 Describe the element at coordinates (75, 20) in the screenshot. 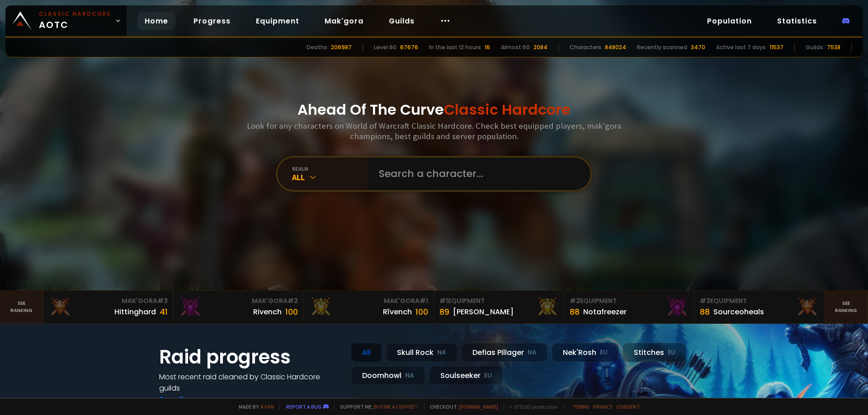

I see `span: AOTC` at that location.